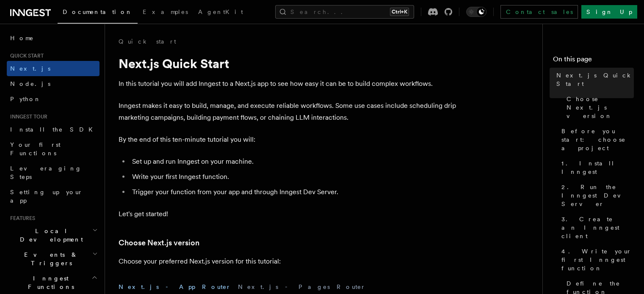 Image resolution: width=644 pixels, height=294 pixels. What do you see at coordinates (345, 12) in the screenshot?
I see `button: Search...Ctrl+K` at bounding box center [345, 12].